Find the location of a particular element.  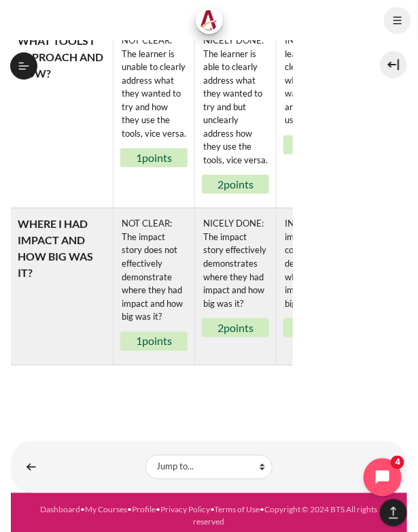

div: NOT CLEAR: The impact story does not effectively demonstrate where they had impact and how big wa... is located at coordinates (153, 270).